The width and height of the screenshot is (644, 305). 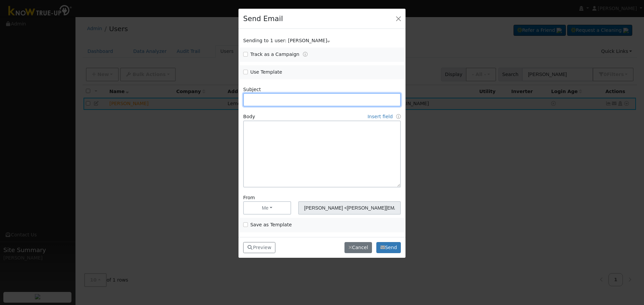 I want to click on label: Save as Template, so click(x=271, y=225).